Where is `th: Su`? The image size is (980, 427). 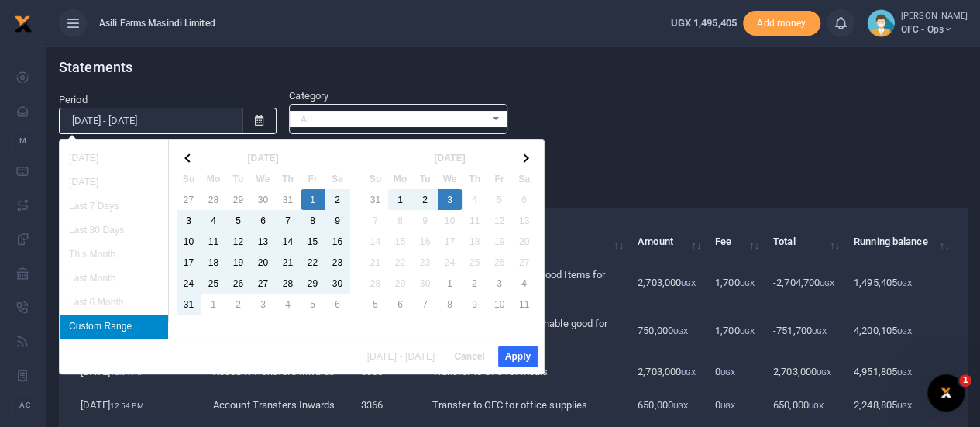
th: Su is located at coordinates (189, 178).